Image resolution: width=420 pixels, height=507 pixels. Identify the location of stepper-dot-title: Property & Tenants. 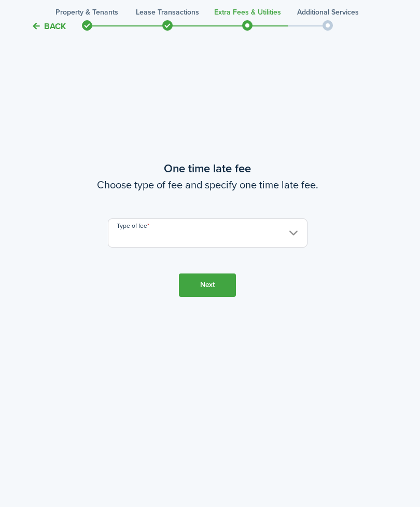
(87, 12).